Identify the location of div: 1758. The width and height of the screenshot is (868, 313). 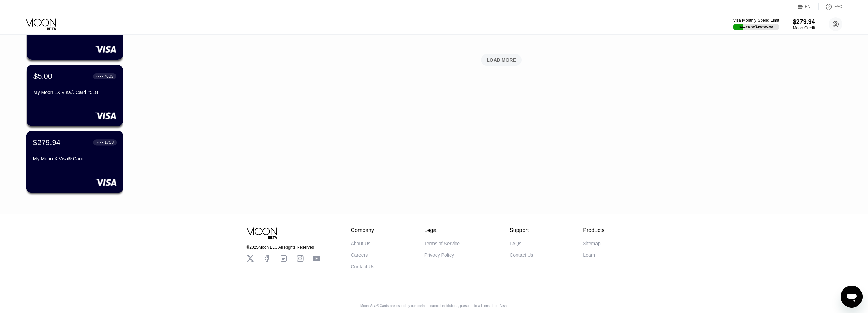
(108, 142).